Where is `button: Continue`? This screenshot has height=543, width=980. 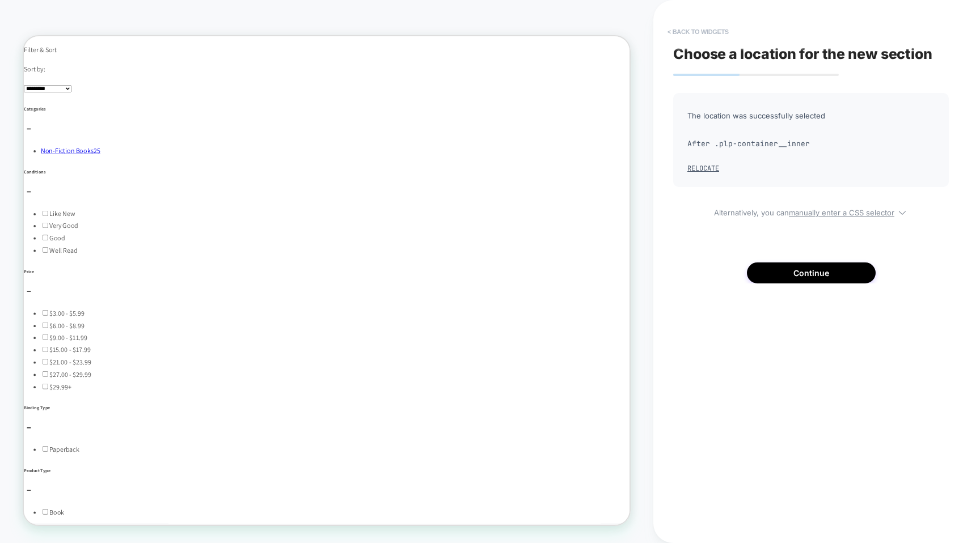
button: Continue is located at coordinates (812, 273).